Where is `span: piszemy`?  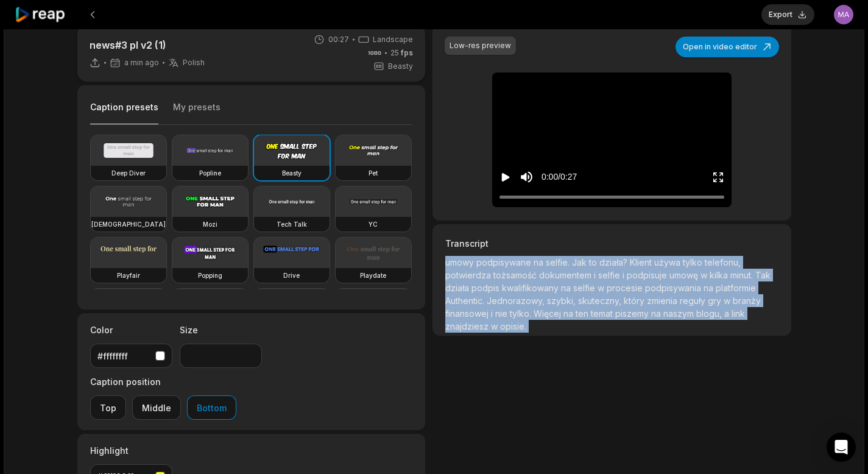
span: piszemy is located at coordinates (633, 314).